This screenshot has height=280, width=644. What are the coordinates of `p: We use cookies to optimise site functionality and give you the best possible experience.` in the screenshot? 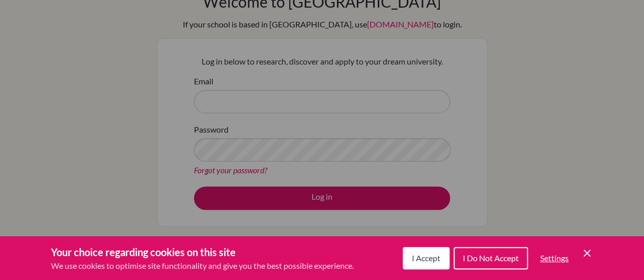 It's located at (202, 266).